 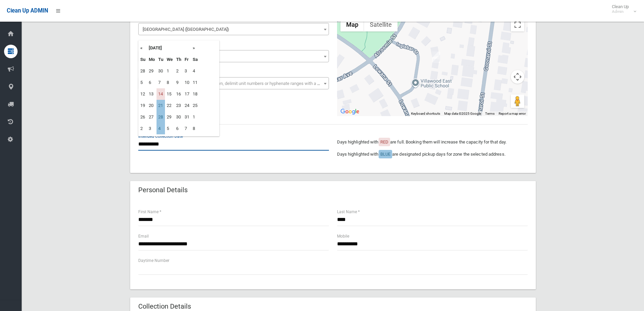 What do you see at coordinates (433, 142) in the screenshot?
I see `p: Days highlighted with are full. Booking them will increase the capacity for that day.` at bounding box center [433, 142].